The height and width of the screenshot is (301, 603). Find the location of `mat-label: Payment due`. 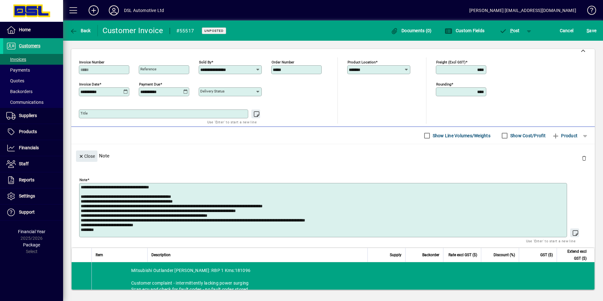

mat-label: Payment due is located at coordinates (149, 84).